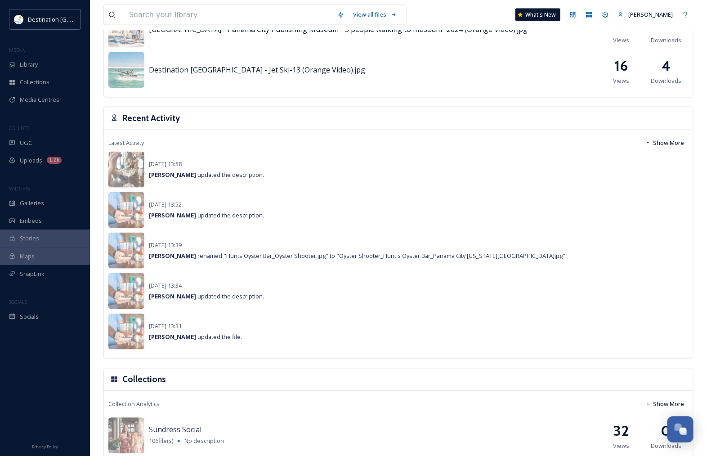 The height and width of the screenshot is (456, 707). Describe the element at coordinates (161, 441) in the screenshot. I see `span: 106 file(s)` at that location.